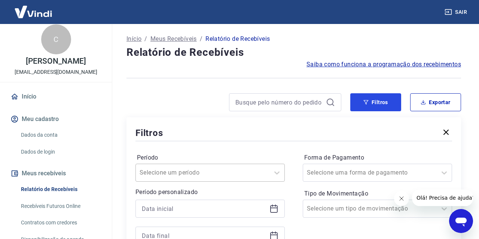 This screenshot has height=239, width=479. Describe the element at coordinates (60, 135) in the screenshot. I see `a: Dados da conta` at that location.